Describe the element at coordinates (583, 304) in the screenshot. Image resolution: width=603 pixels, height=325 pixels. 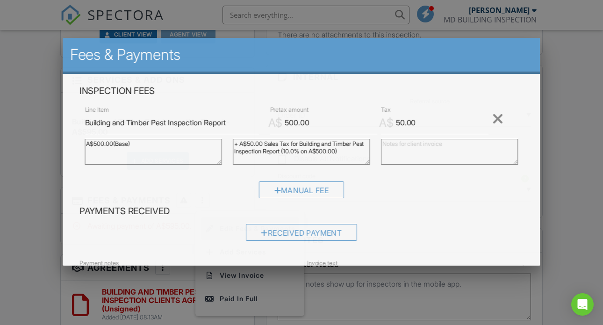
I see `div: Open Intercom Messenger` at that location.